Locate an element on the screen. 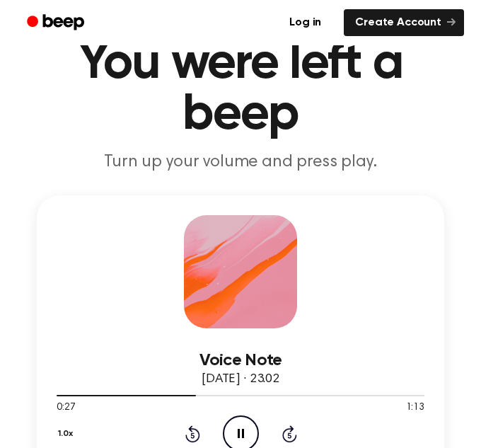 Image resolution: width=481 pixels, height=448 pixels. h3: Voice Note is located at coordinates (240, 360).